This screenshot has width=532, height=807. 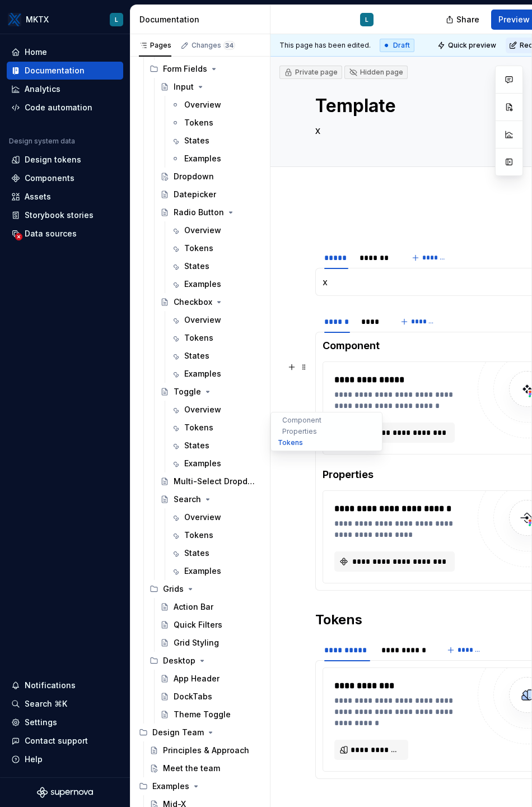 What do you see at coordinates (193, 302) in the screenshot?
I see `div: Checkbox` at bounding box center [193, 302].